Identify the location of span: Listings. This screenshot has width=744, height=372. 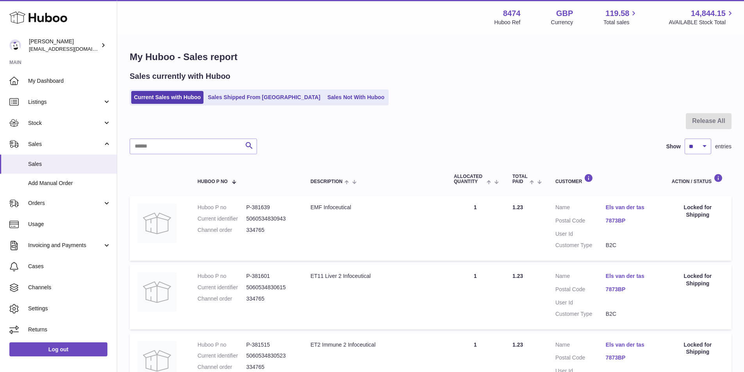
(65, 102).